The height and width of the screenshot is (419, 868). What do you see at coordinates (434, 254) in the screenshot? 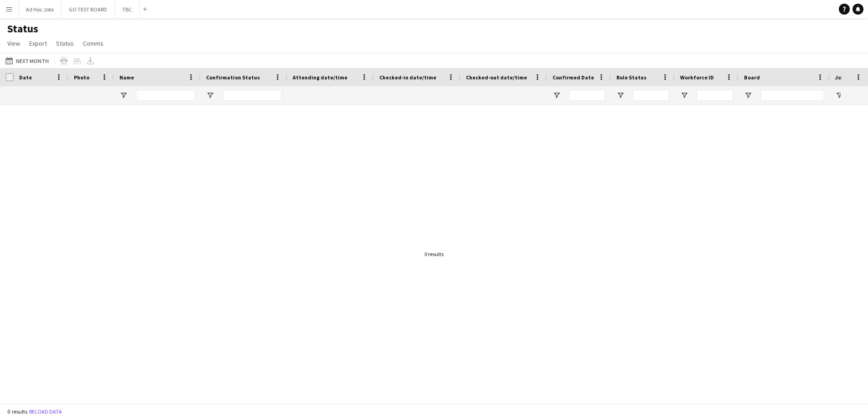
I see `div: 0 results` at bounding box center [434, 254].